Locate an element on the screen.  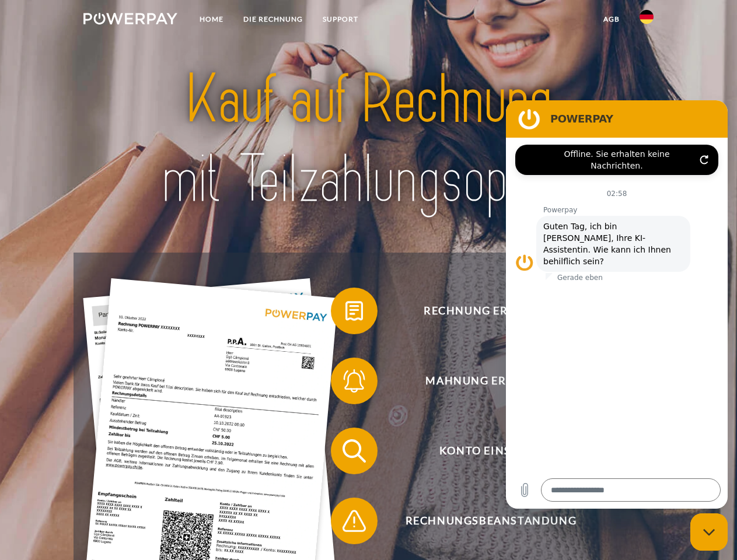
a: Rechnung erhalten? is located at coordinates (483, 311).